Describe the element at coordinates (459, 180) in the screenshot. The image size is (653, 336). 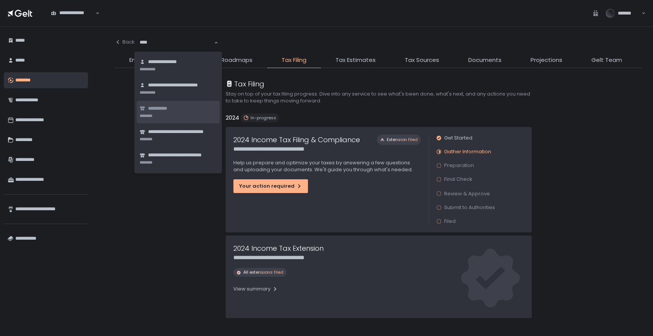
I see `span: Final Check` at that location.